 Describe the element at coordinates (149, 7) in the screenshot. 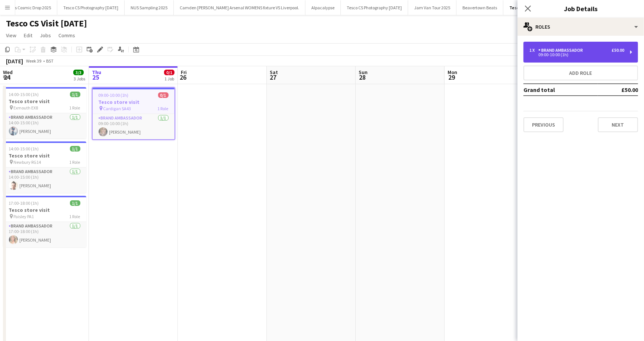

I see `button: NUS Sampling 2025` at that location.